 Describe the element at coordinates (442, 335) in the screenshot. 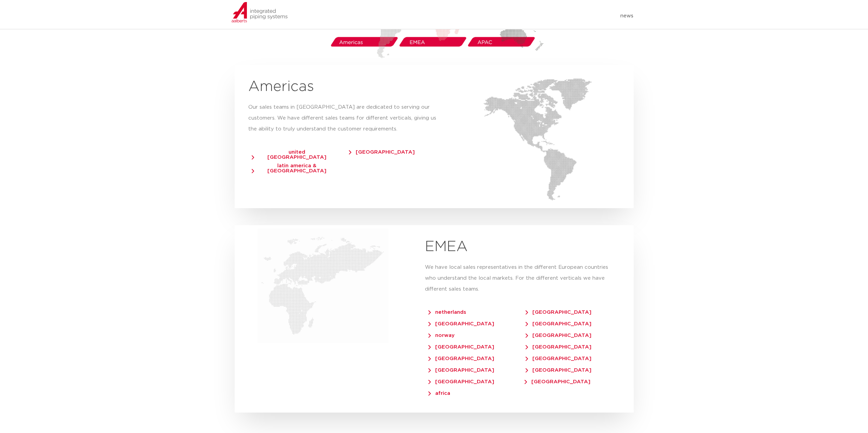

I see `span: norway` at that location.